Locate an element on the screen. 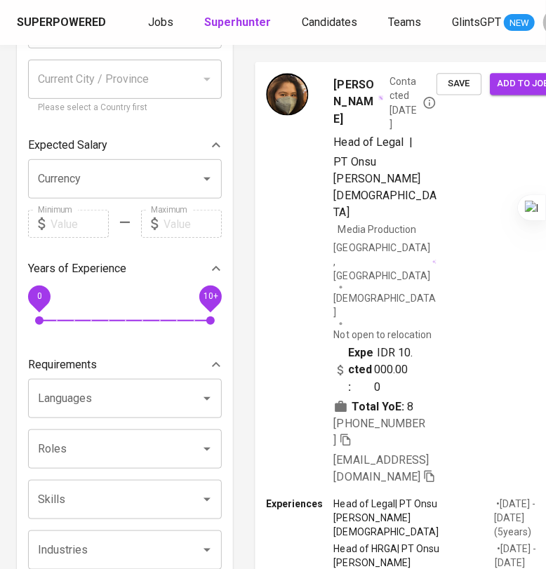 This screenshot has width=546, height=569. span: Teams is located at coordinates (404, 22).